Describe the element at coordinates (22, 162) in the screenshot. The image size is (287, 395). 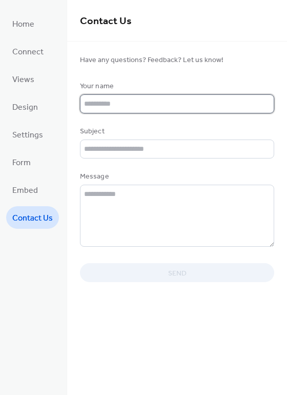
I see `a: Form` at that location.